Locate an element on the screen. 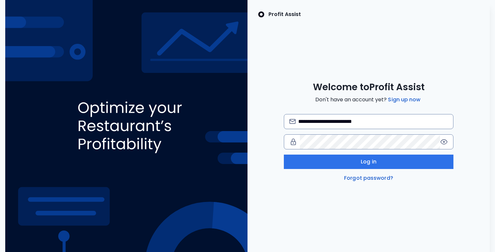  button: Log in is located at coordinates (368, 162).